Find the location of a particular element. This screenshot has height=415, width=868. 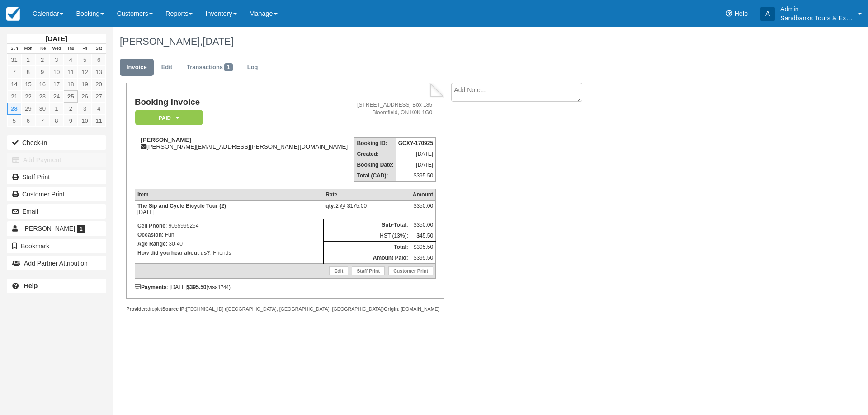

a: 14 is located at coordinates (14, 84).